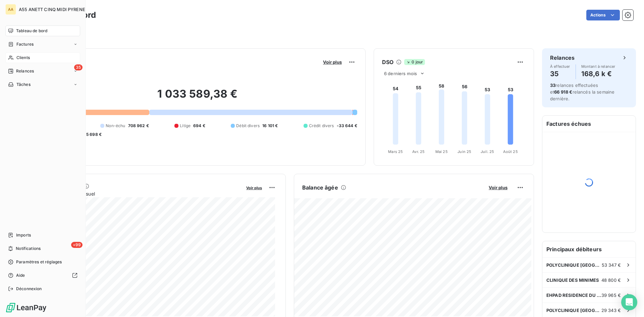 This screenshot has width=644, height=317. What do you see at coordinates (589, 124) in the screenshot?
I see `h6: Factures échues` at bounding box center [589, 124].